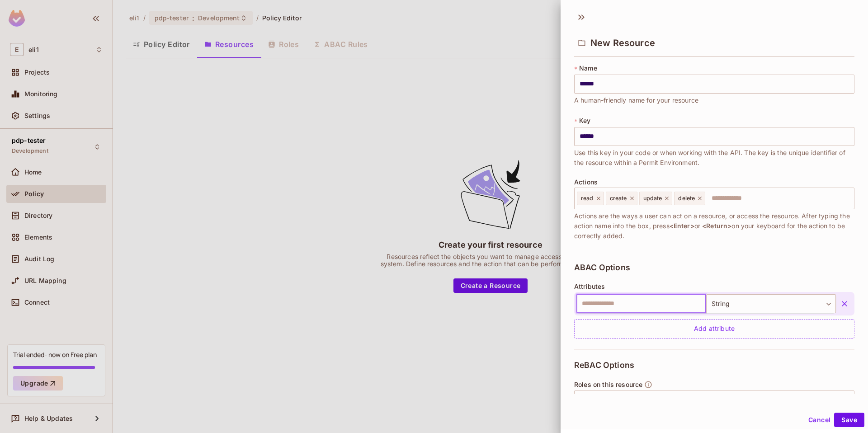 The height and width of the screenshot is (433, 868). What do you see at coordinates (604, 365) in the screenshot?
I see `span: ReBAC Options` at bounding box center [604, 365].